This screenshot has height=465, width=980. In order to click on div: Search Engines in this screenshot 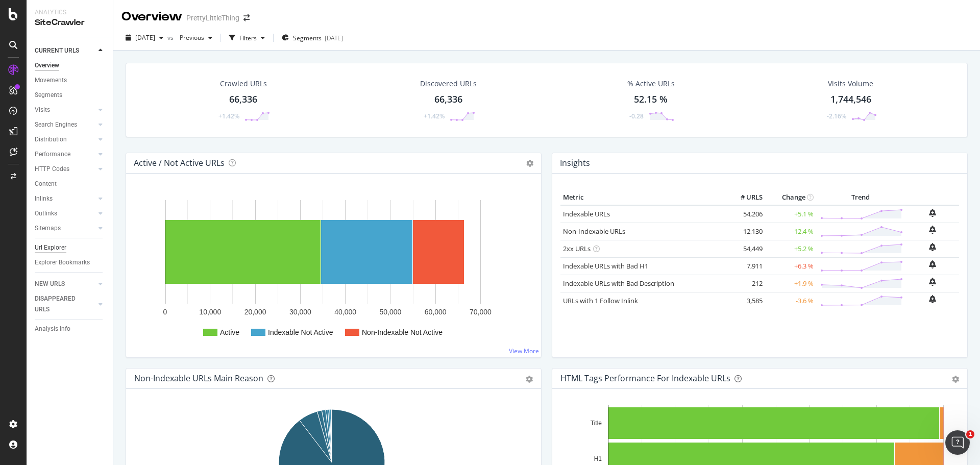, I will do `click(56, 125)`.